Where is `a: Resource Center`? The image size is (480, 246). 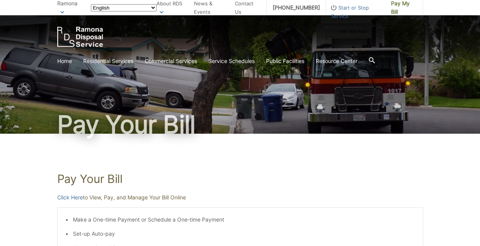
a: Resource Center is located at coordinates (336, 61).